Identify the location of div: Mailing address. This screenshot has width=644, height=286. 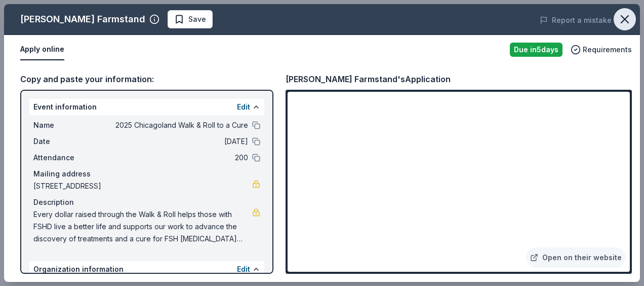
(147, 174).